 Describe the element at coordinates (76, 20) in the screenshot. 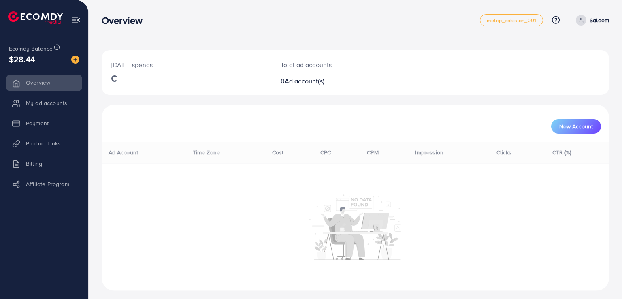

I see `img: menu` at that location.